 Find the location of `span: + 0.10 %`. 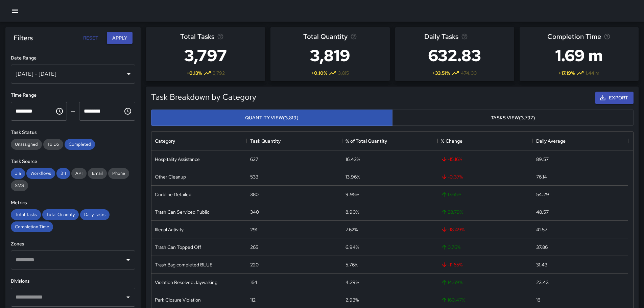

span: + 0.10 % is located at coordinates (319, 73).